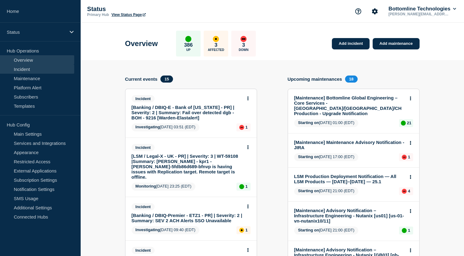 This screenshot has width=464, height=256. I want to click on button: Bottomline Technologies, so click(422, 9).